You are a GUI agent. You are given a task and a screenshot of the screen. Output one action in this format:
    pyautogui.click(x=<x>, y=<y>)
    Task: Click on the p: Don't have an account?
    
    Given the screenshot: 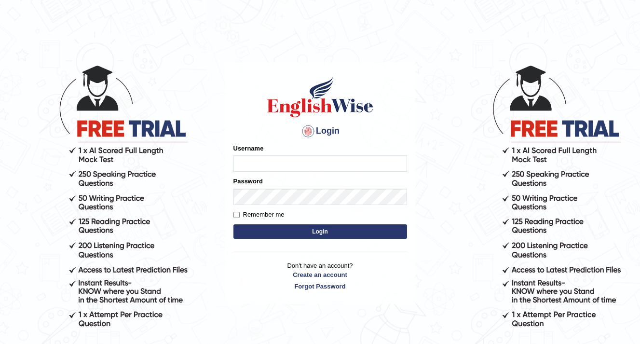 What is the action you would take?
    pyautogui.click(x=320, y=276)
    